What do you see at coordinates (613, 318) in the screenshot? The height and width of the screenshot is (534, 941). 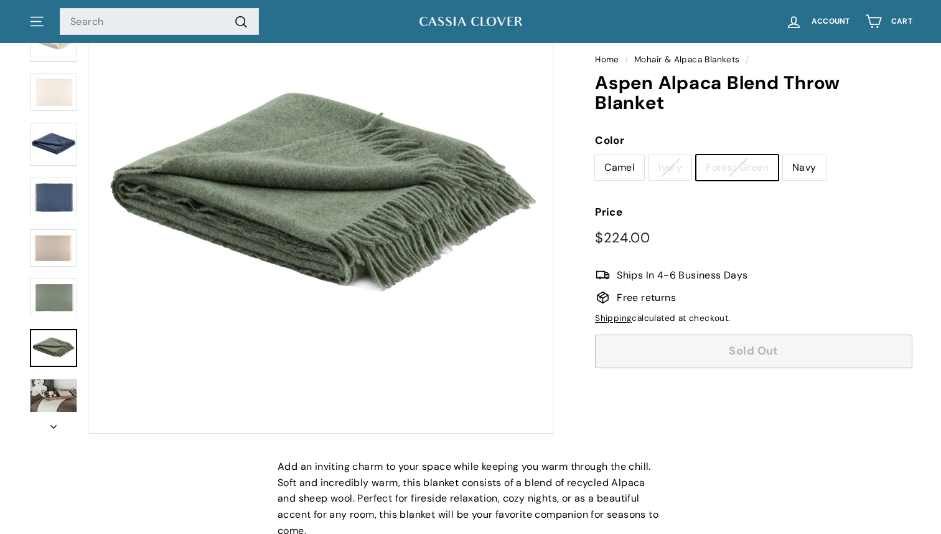 I see `a: Shipping` at bounding box center [613, 318].